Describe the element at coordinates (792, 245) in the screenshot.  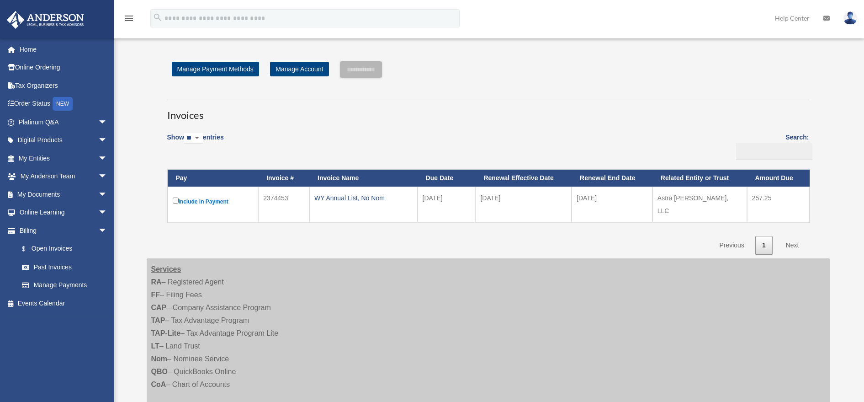
I see `a: Next` at that location.